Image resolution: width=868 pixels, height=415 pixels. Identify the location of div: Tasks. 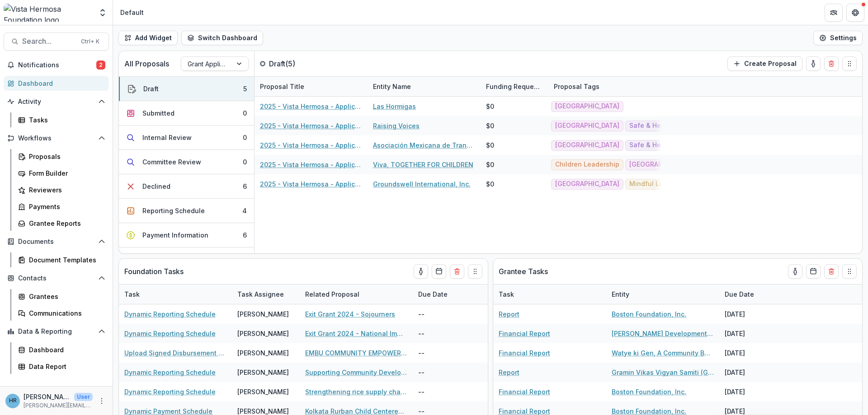
(65, 120).